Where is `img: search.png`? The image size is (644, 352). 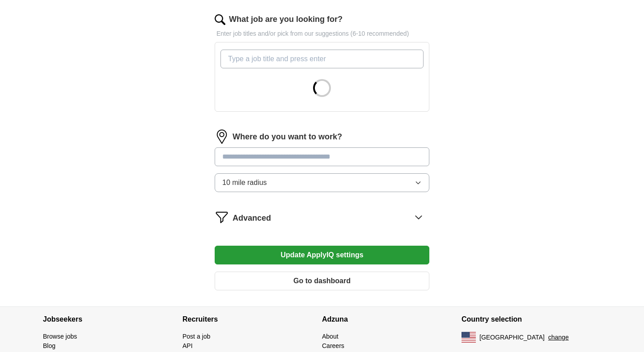 img: search.png is located at coordinates (220, 20).